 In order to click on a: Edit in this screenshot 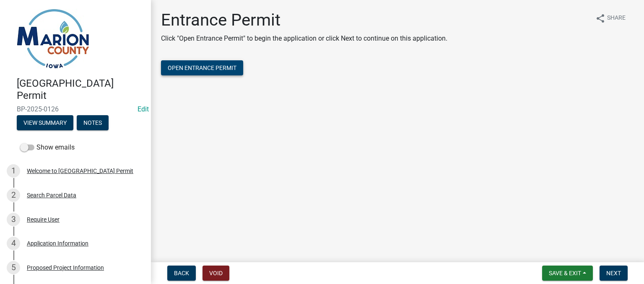, I will do `click(143, 109)`.